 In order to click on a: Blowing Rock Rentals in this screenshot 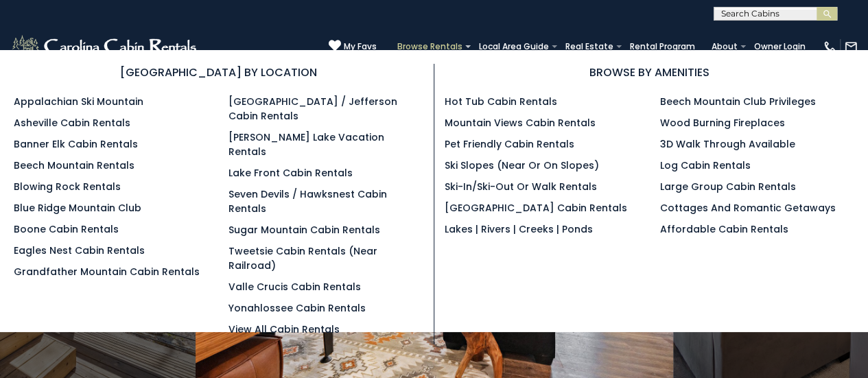, I will do `click(67, 187)`.